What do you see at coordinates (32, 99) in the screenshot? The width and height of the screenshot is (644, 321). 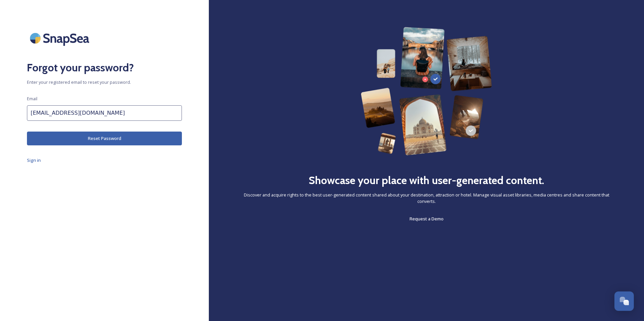 I see `span: Email` at bounding box center [32, 99].